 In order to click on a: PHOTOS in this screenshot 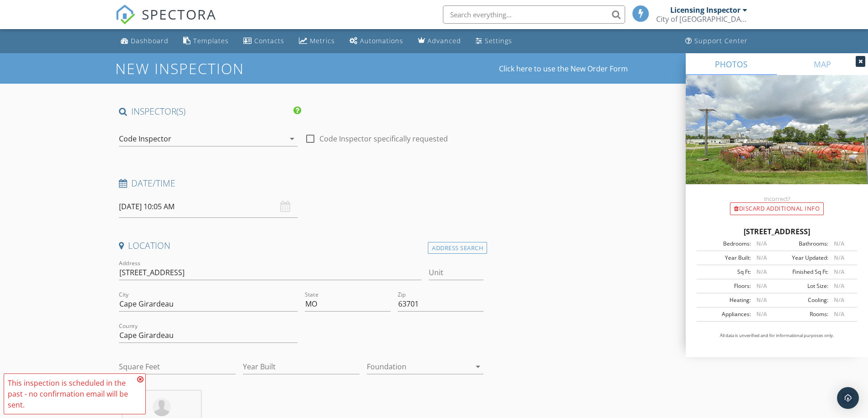, I will do `click(731, 64)`.